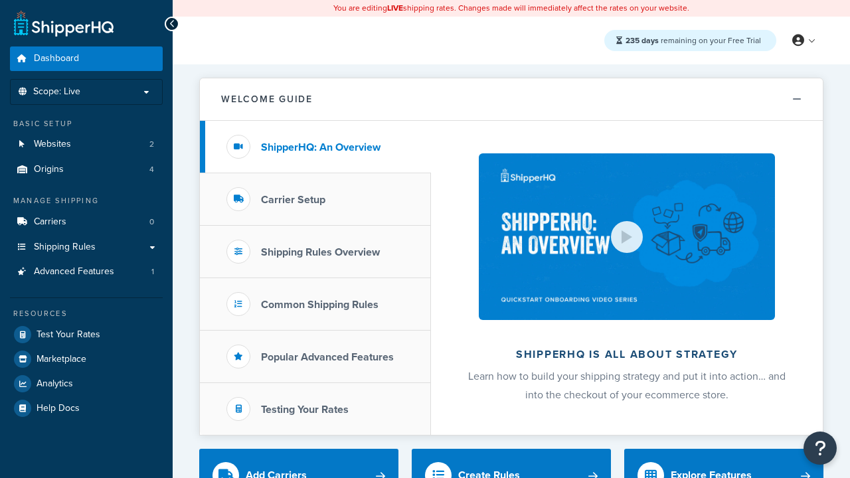  I want to click on button: Open Resource Center, so click(820, 448).